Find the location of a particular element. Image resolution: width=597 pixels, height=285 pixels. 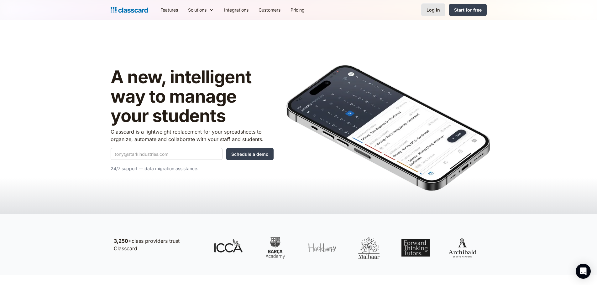

a: Features is located at coordinates (169, 10).